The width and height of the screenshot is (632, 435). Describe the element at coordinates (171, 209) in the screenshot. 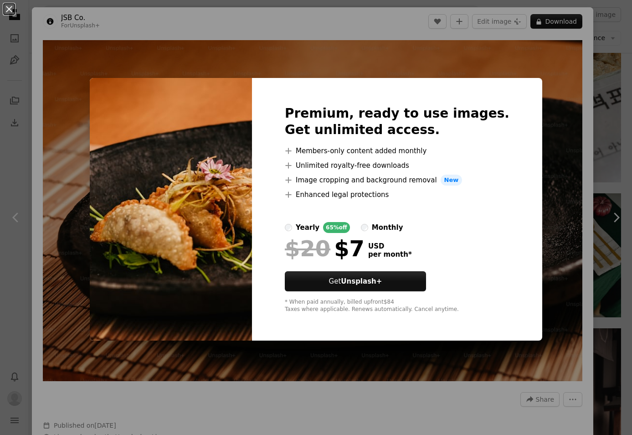

I see `img: premium_photo-1667807522888-911d7e8f0791` at that location.